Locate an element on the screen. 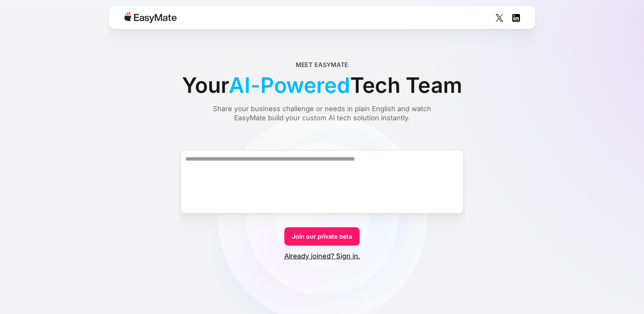 The image size is (644, 314). div: Meet EasyMate is located at coordinates (322, 65).